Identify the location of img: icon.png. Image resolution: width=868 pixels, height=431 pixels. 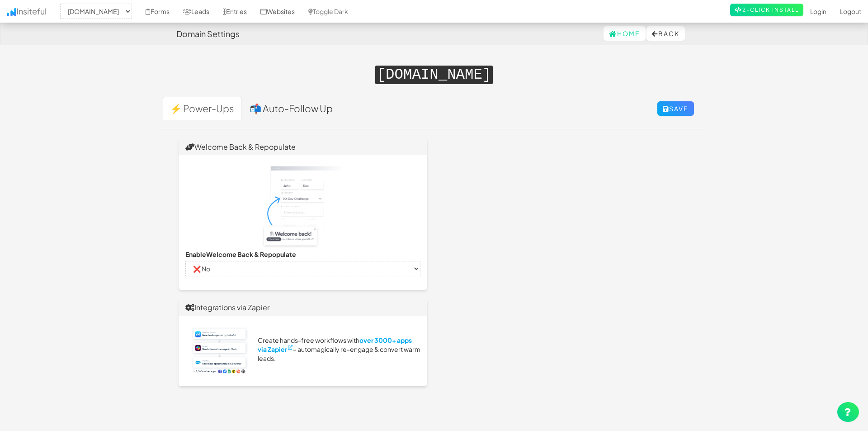
(11, 12).